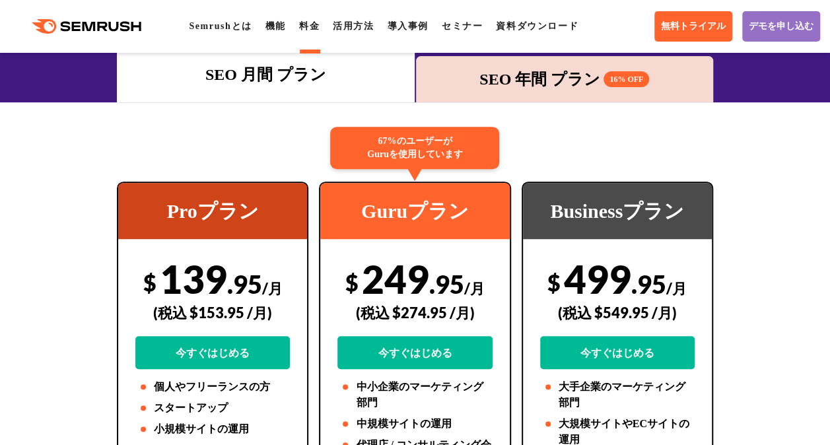 This screenshot has height=445, width=830. I want to click on div: SEO 月間 プラン, so click(266, 75).